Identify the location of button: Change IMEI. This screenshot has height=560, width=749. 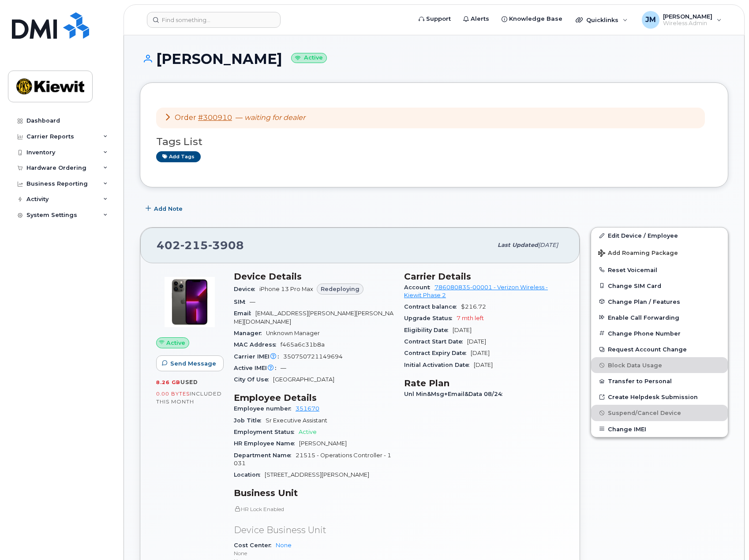
(659, 429).